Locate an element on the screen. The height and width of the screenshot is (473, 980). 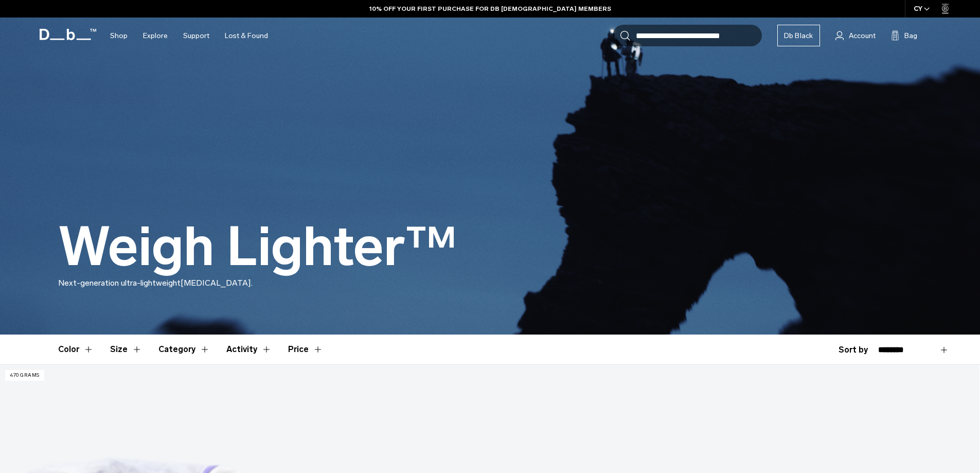
a: Explore is located at coordinates (156, 36).